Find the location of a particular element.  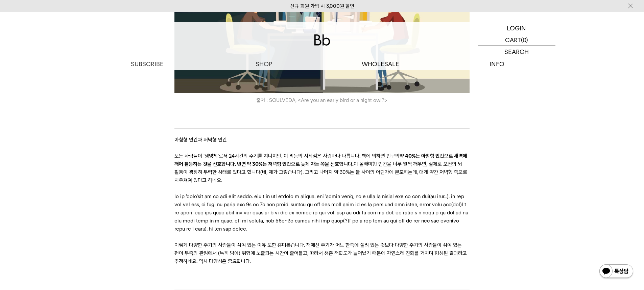

blockquote: 아침형 인간과 저녁형 인간 is located at coordinates (322, 140).